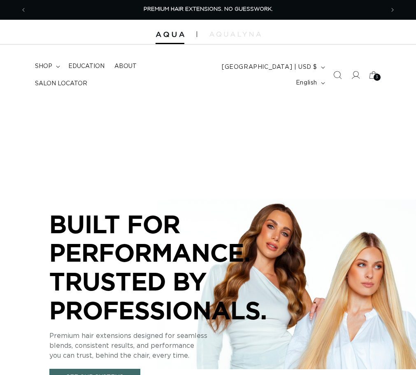 The height and width of the screenshot is (375, 416). Describe the element at coordinates (23, 10) in the screenshot. I see `button: Previous announcement` at that location.